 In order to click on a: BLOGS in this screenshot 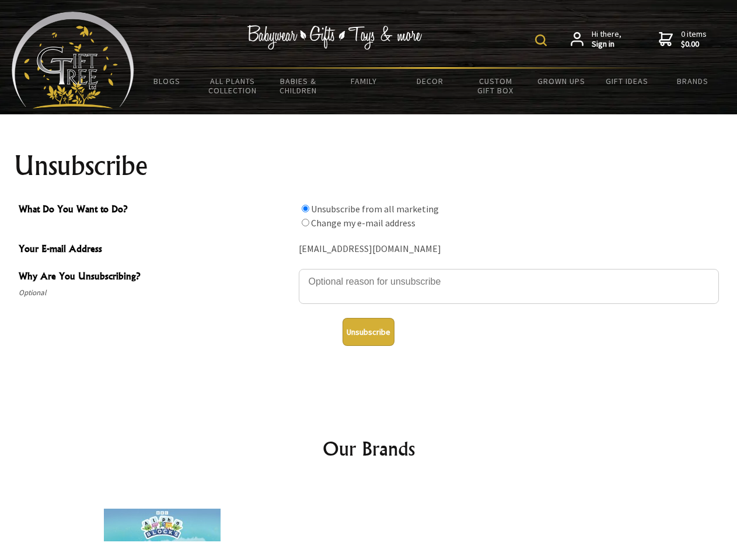, I will do `click(167, 81)`.